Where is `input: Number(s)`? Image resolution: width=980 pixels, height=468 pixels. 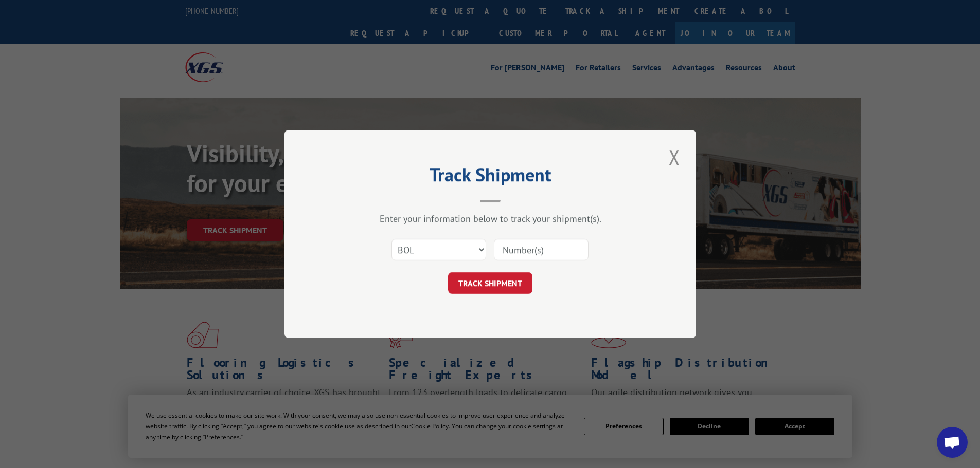 input: Number(s) is located at coordinates (541, 249).